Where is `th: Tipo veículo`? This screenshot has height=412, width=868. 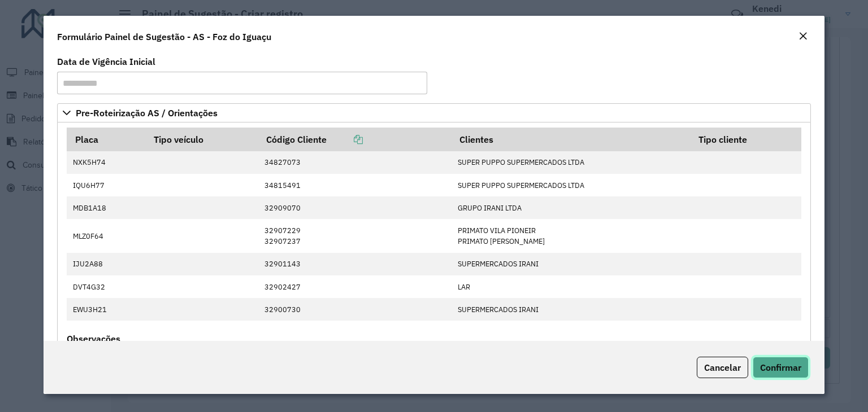 th: Tipo veículo is located at coordinates (202, 140).